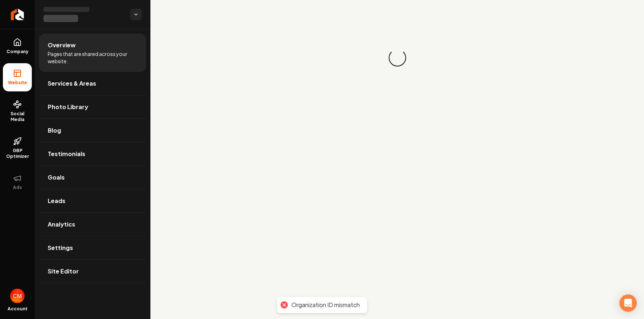 This screenshot has width=644, height=319. What do you see at coordinates (93, 224) in the screenshot?
I see `a: Analytics` at bounding box center [93, 224].